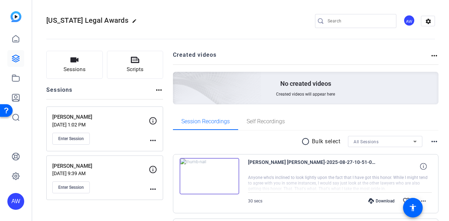 This screenshot has height=221, width=449. What do you see at coordinates (16, 16) in the screenshot?
I see `img: blue-gradient.svg` at bounding box center [16, 16].